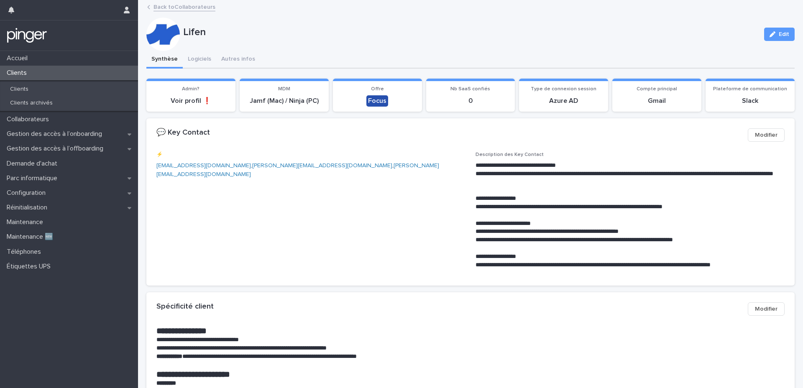  I want to click on p: Voir profil ❗, so click(191, 101).